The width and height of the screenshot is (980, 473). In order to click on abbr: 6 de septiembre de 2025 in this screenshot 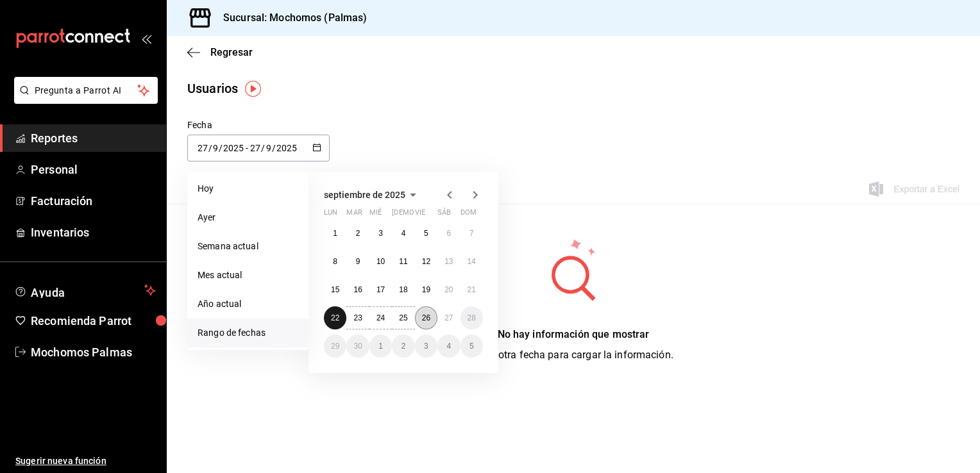, I will do `click(448, 234)`.